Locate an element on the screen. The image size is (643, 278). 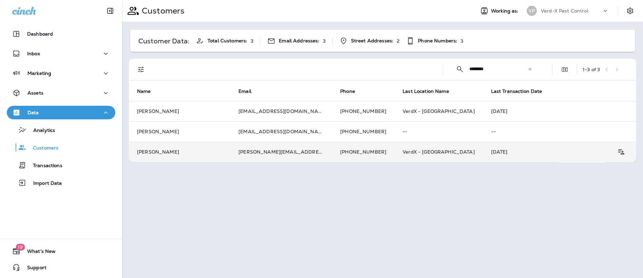
button: Analytics is located at coordinates (61, 130).